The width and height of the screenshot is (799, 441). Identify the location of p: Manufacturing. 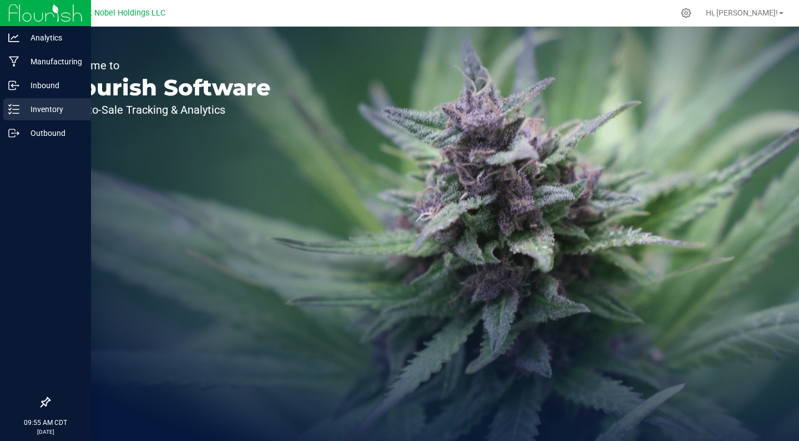
(53, 62).